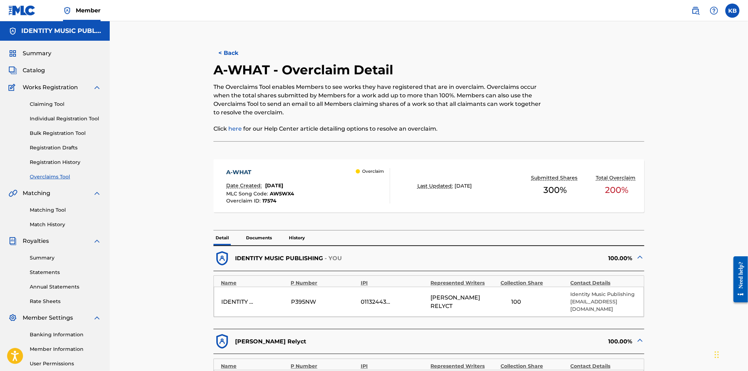 The height and width of the screenshot is (371, 748). What do you see at coordinates (616, 190) in the screenshot?
I see `span: 200 %` at bounding box center [616, 190].